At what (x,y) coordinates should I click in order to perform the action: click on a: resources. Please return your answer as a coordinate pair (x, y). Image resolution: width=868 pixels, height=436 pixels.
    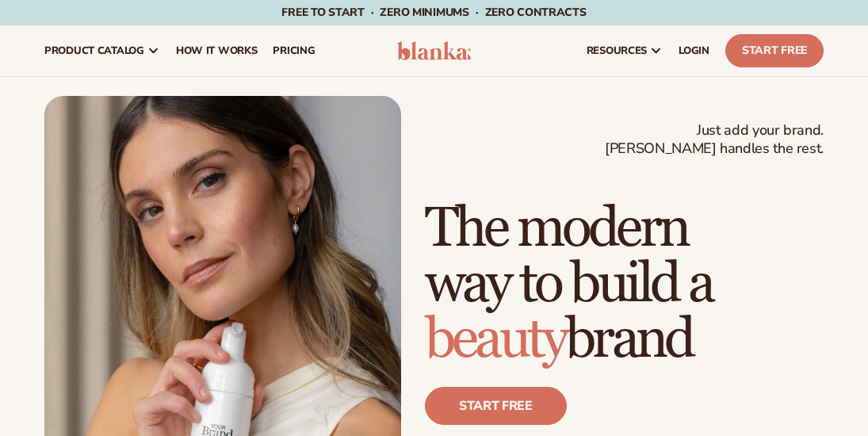
    Looking at the image, I should click on (625, 50).